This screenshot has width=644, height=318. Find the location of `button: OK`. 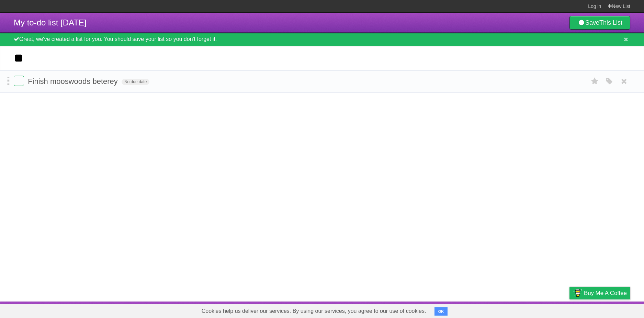

button: OK is located at coordinates (441, 311).